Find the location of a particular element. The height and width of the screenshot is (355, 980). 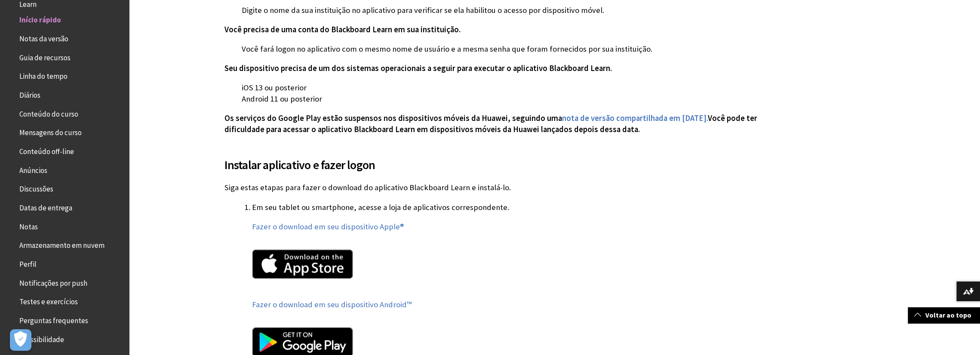

span: Diários is located at coordinates (30, 94).